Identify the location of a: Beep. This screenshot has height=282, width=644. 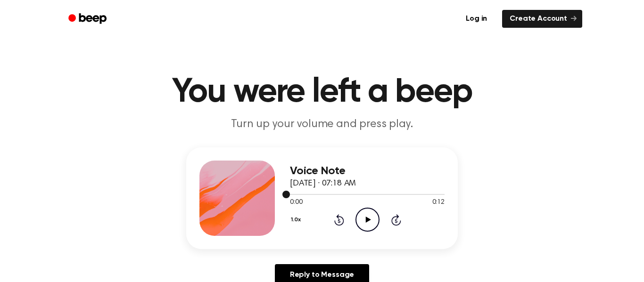
(88, 19).